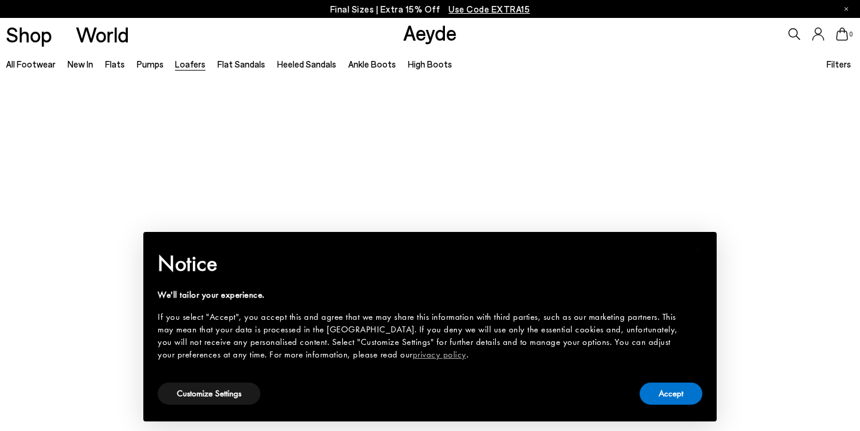  I want to click on span: 0, so click(851, 34).